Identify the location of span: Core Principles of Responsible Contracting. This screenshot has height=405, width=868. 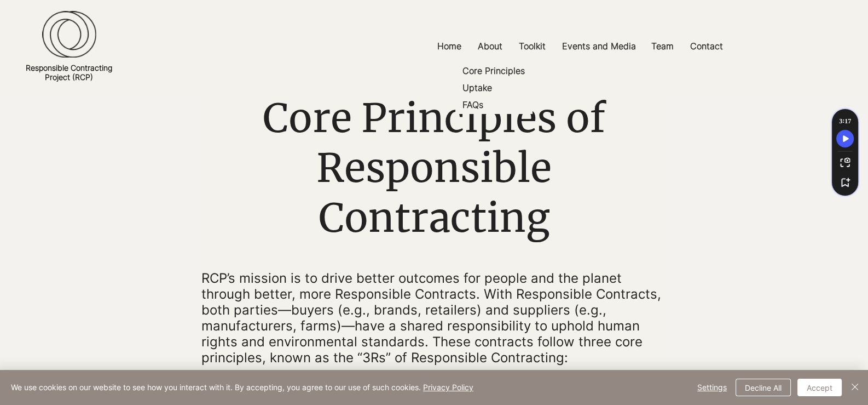
(434, 168).